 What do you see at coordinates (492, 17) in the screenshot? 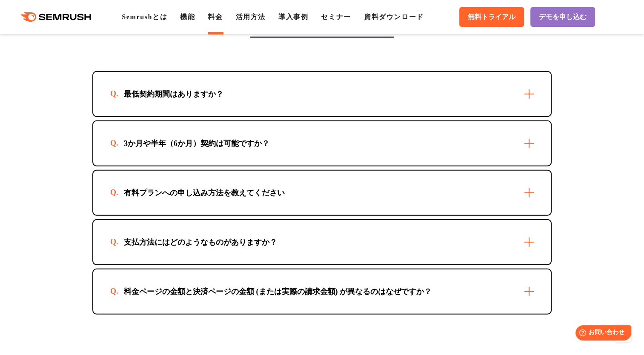
I see `span: 無料トライアル` at bounding box center [492, 17].